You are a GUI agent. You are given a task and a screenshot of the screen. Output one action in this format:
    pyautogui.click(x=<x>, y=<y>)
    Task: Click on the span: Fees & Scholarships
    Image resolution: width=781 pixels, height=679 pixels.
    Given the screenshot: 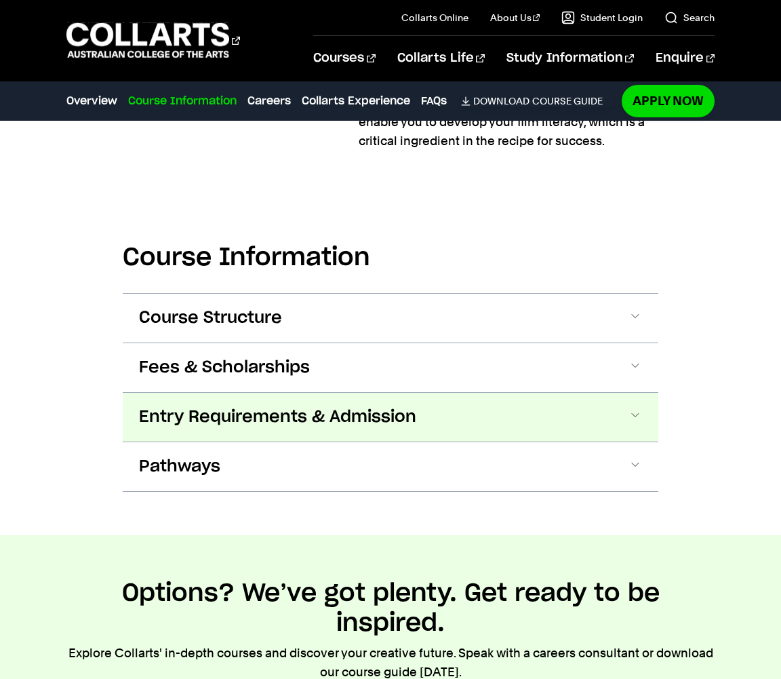 What is the action you would take?
    pyautogui.click(x=224, y=368)
    